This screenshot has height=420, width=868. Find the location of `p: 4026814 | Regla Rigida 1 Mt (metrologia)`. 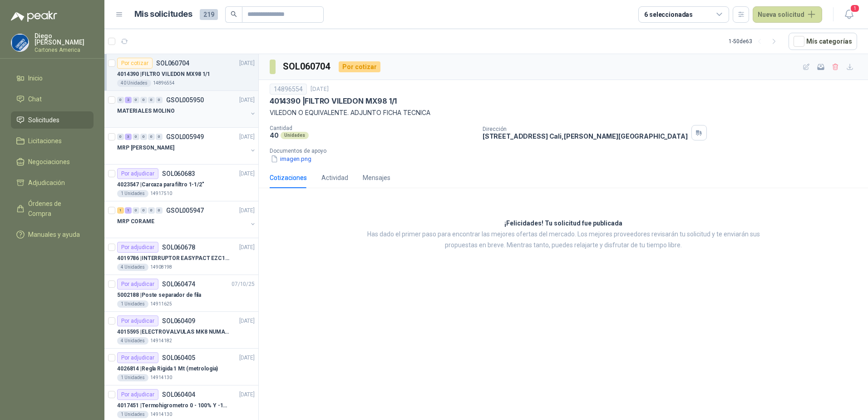

p: 4026814 | Regla Rigida 1 Mt (metrologia) is located at coordinates (167, 369).